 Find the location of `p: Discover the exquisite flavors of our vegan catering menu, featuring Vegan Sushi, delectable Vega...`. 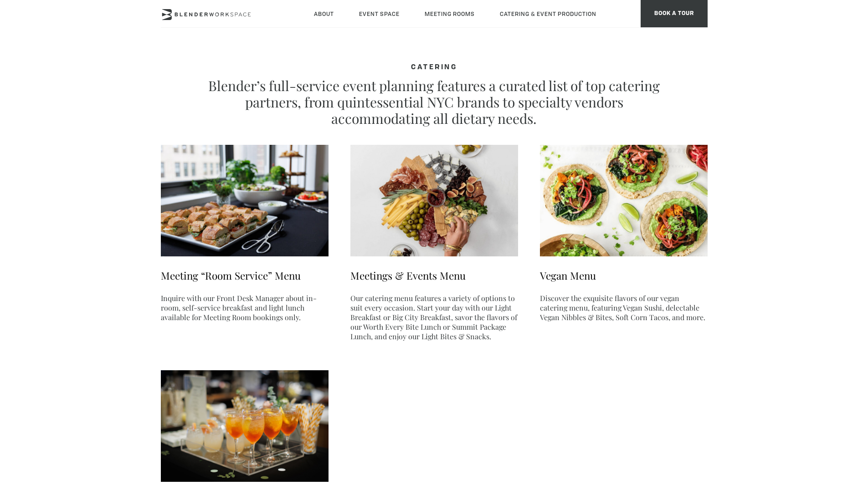

p: Discover the exquisite flavors of our vegan catering menu, featuring Vegan Sushi, delectable Vega... is located at coordinates (624, 307).